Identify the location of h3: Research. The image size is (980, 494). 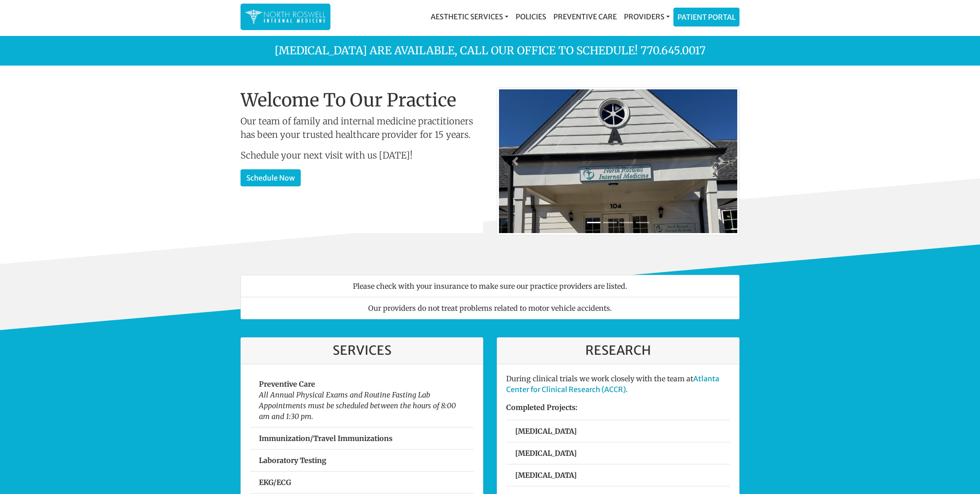
(618, 351).